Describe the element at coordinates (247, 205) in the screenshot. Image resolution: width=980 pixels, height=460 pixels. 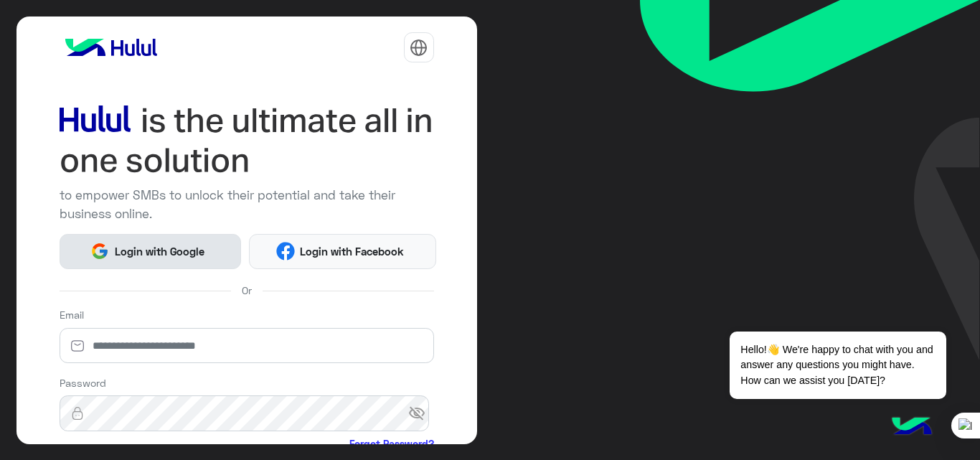
I see `p: to empower SMBs to unlock their potential and take their business online.` at that location.